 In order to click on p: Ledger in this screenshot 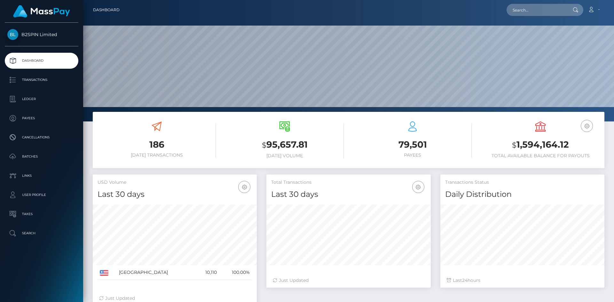, I will do `click(42, 99)`.